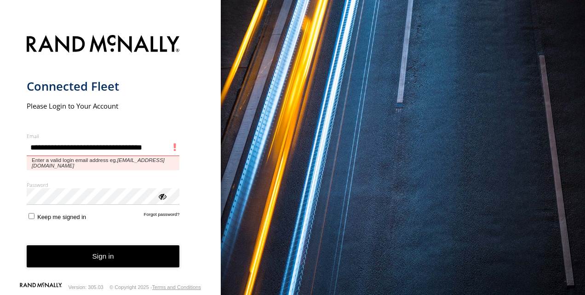 The image size is (585, 295). Describe the element at coordinates (162, 216) in the screenshot. I see `a: Forgot password?` at that location.